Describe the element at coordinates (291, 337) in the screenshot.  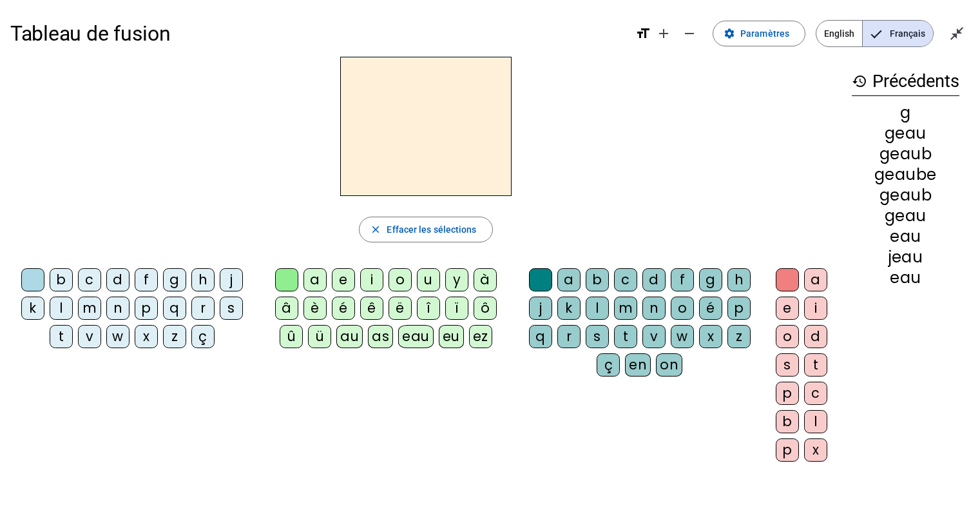
I see `div: û` at that location.